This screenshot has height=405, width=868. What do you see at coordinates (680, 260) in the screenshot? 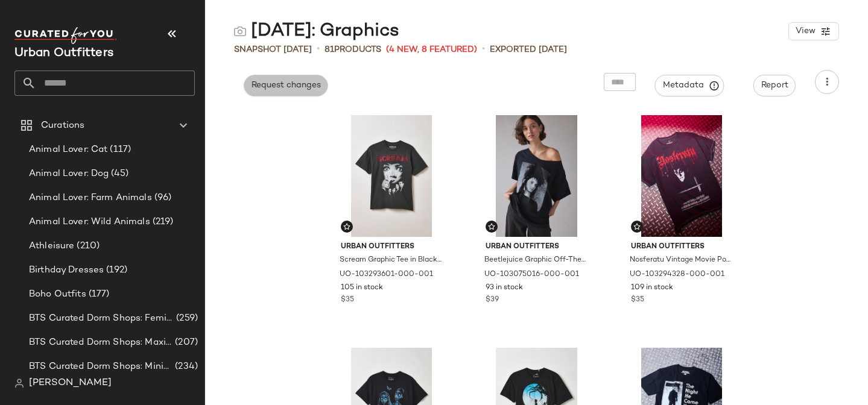
I see `span: Nosferatu Vintage Movie Poster Graphic Tee in Black, Men's at Urban Outfitters` at bounding box center [680, 260].